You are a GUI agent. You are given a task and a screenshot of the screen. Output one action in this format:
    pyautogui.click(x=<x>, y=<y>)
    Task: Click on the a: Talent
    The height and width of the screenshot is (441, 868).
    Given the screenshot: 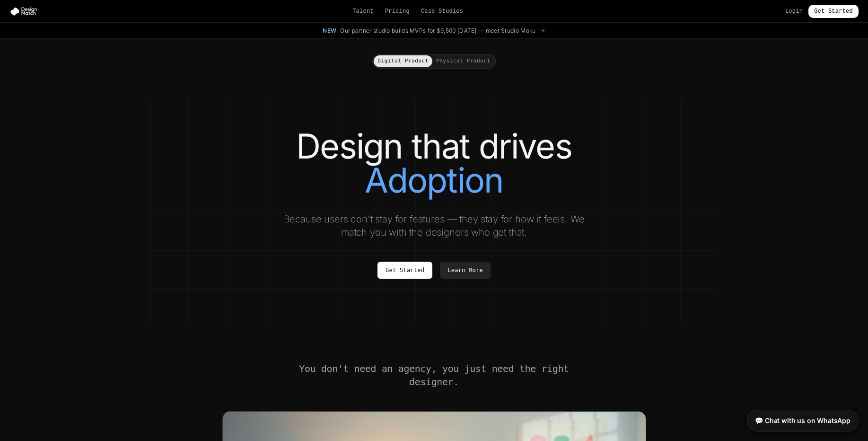 What is the action you would take?
    pyautogui.click(x=363, y=11)
    